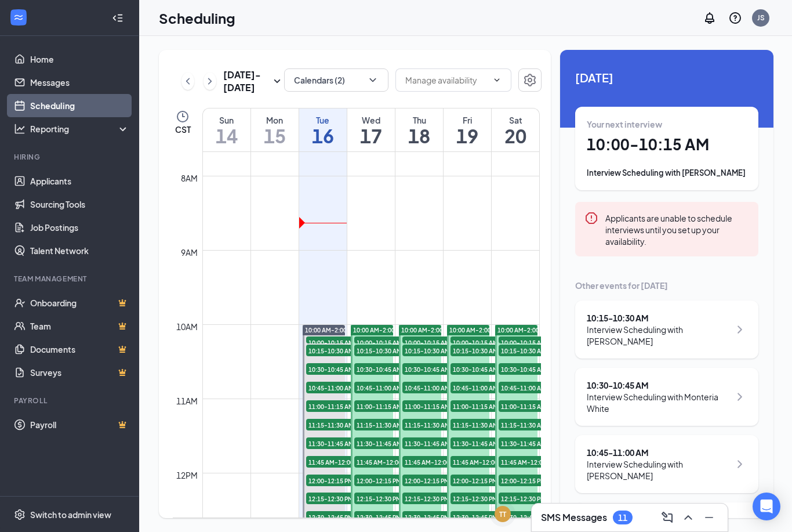 This screenshot has height=532, width=792. I want to click on svg: Minimize, so click(709, 517).